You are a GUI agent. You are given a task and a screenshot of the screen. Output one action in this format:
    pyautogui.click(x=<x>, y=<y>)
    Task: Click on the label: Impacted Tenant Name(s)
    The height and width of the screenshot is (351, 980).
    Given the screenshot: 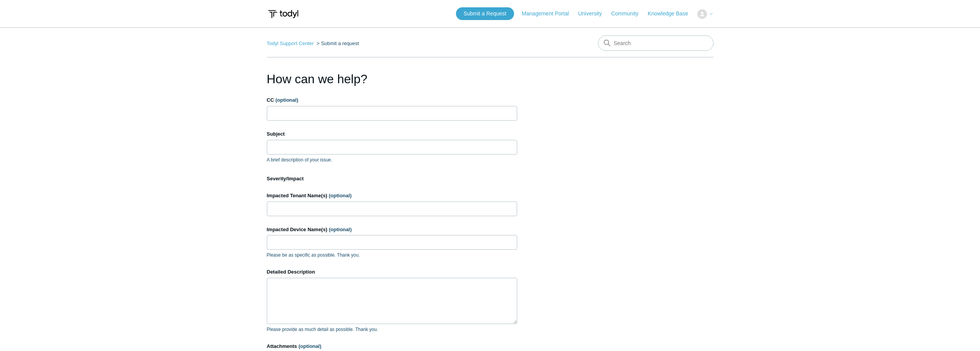 What is the action you would take?
    pyautogui.click(x=392, y=196)
    